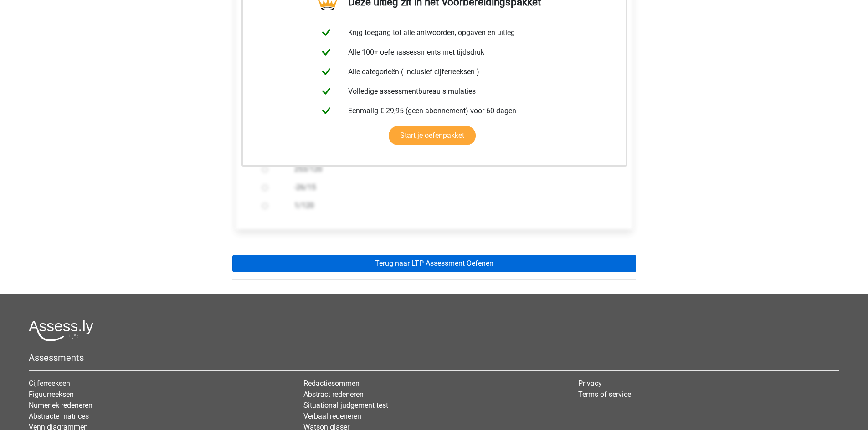  What do you see at coordinates (432, 135) in the screenshot?
I see `a: Start je oefenpakket` at bounding box center [432, 135].